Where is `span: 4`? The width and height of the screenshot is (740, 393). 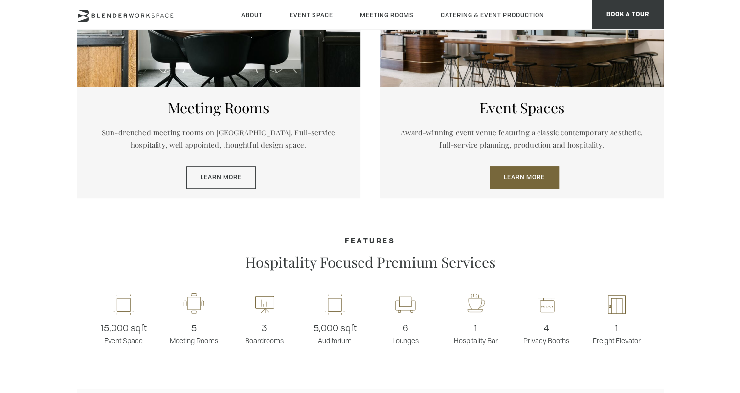 span: 4 is located at coordinates (546, 328).